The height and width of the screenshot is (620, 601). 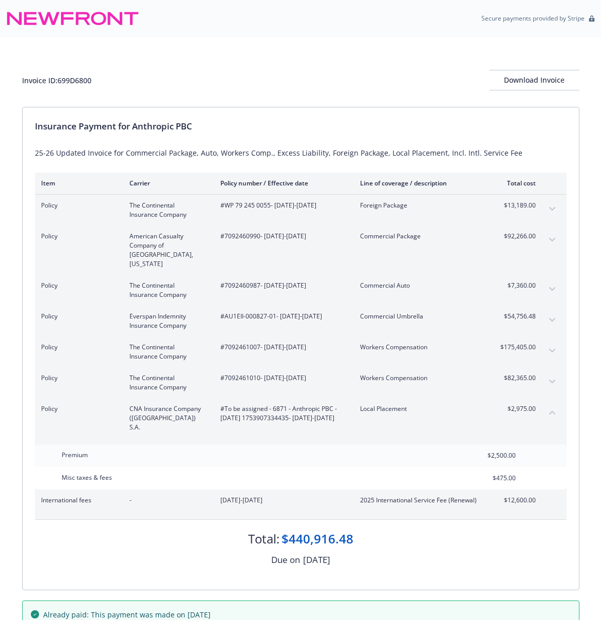 I want to click on span: International fees, so click(x=77, y=500).